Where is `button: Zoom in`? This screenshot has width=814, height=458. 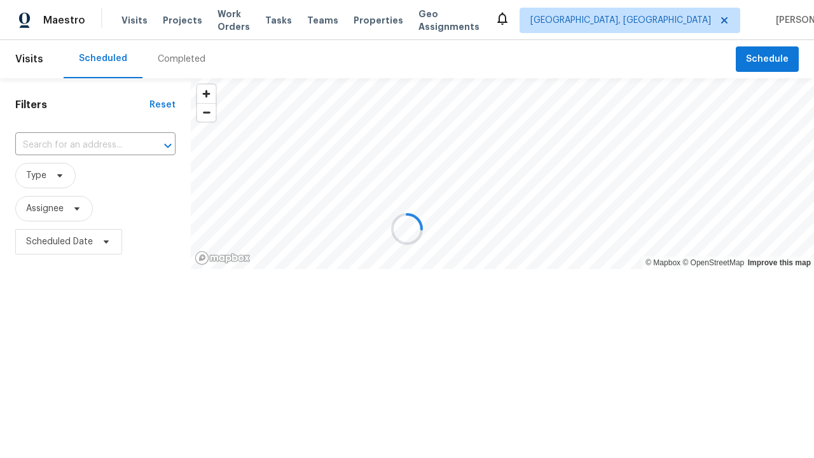 button: Zoom in is located at coordinates (206, 93).